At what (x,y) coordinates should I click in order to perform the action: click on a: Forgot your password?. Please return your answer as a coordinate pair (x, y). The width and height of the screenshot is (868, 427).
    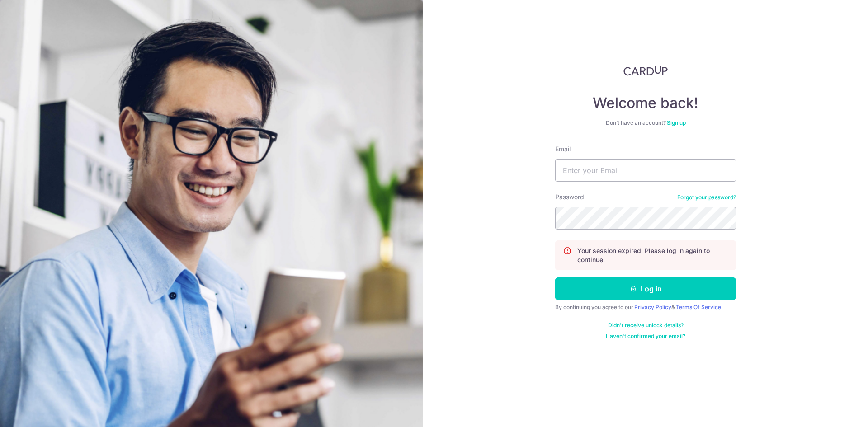
    Looking at the image, I should click on (706, 197).